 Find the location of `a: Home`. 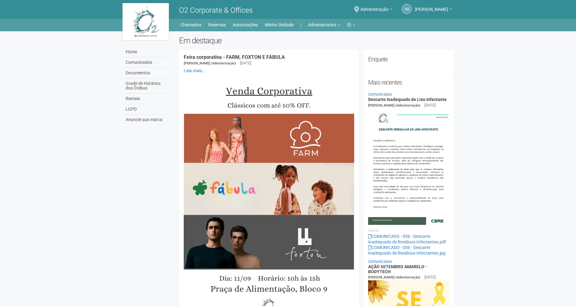

a: Home is located at coordinates (147, 52).